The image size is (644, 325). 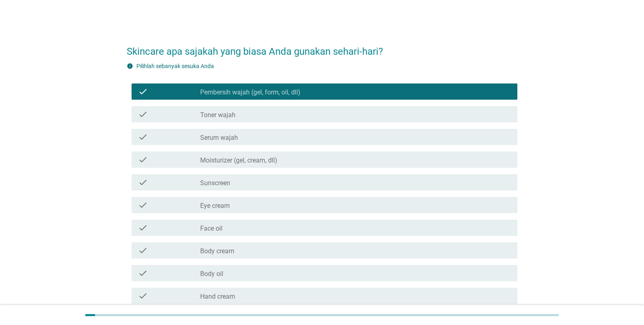 I want to click on label: Serum wajah, so click(x=219, y=138).